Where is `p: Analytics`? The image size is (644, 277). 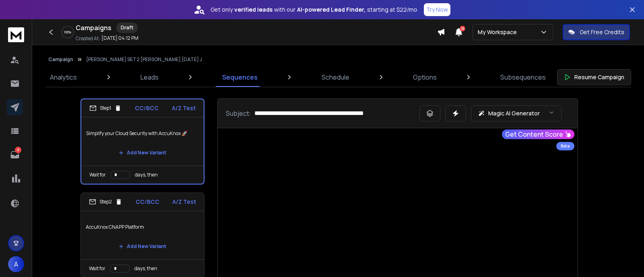 p: Analytics is located at coordinates (63, 77).